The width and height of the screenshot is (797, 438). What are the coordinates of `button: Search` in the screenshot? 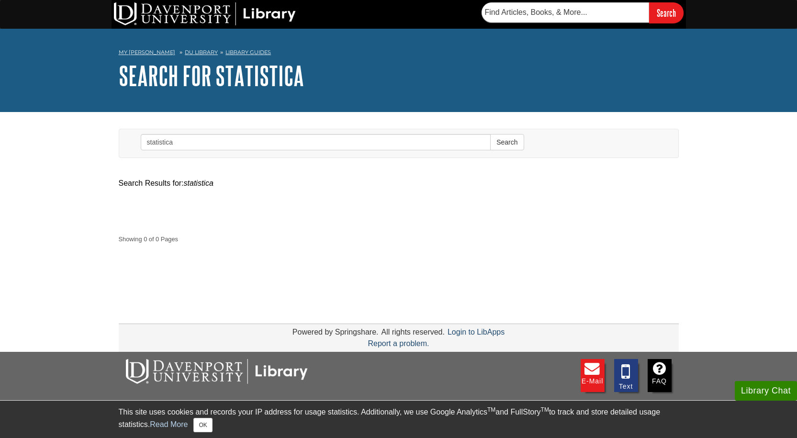 It's located at (507, 142).